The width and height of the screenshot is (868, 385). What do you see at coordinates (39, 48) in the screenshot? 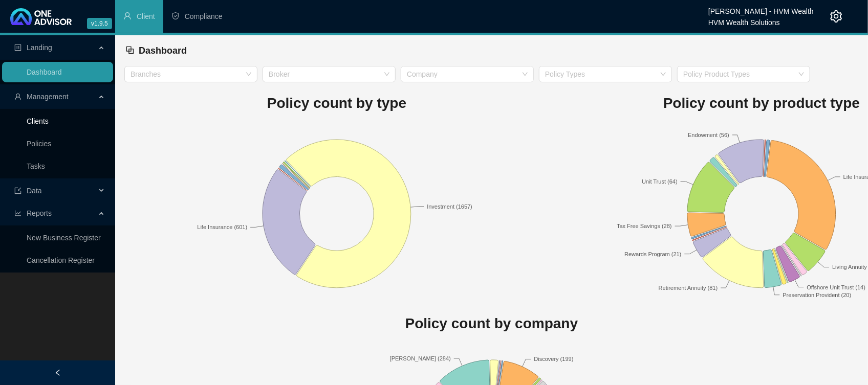
I see `span: Landing` at bounding box center [39, 48].